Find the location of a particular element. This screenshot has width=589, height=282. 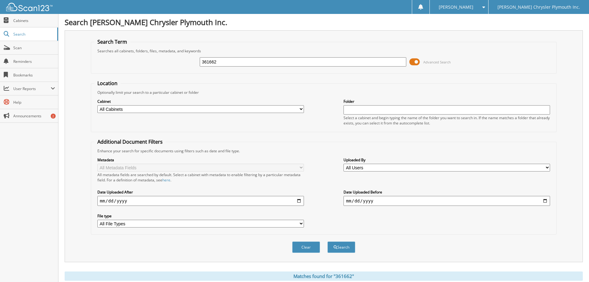

label: Metadata is located at coordinates (201, 159).